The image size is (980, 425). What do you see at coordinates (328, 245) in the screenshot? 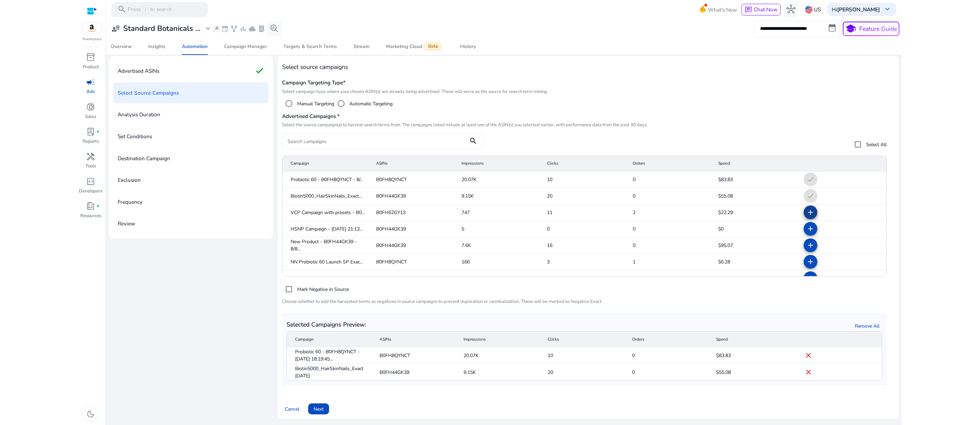
I see `span: New Product - B0FH44GK39 - 8/8...` at bounding box center [328, 245].